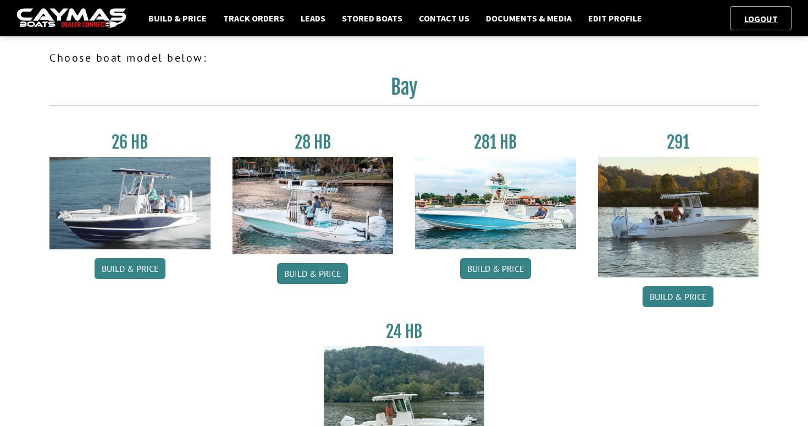  I want to click on img: 291_Thumbnail.jpg, so click(679, 217).